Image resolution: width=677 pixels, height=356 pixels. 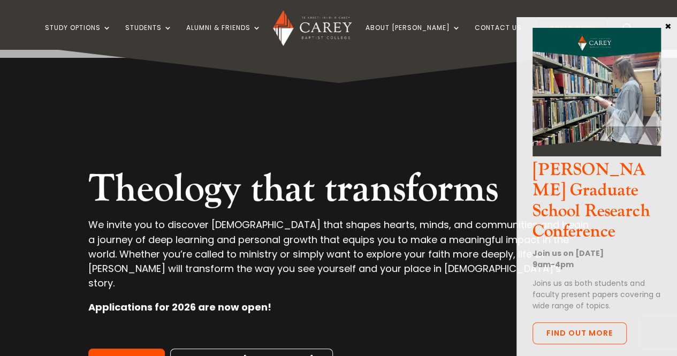 I want to click on strong: 9am-4pm, so click(x=553, y=264).